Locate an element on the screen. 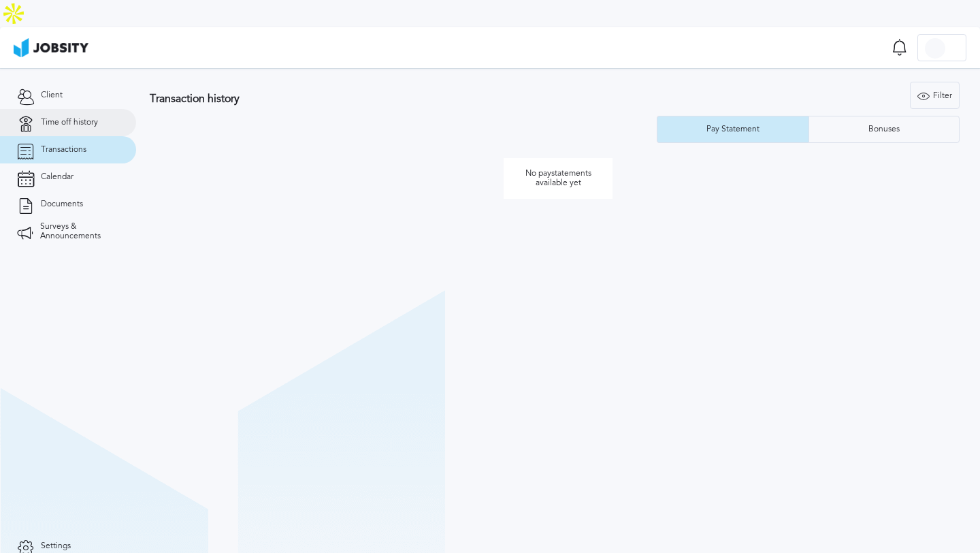 The image size is (980, 553). div: Bonuses is located at coordinates (884, 129).